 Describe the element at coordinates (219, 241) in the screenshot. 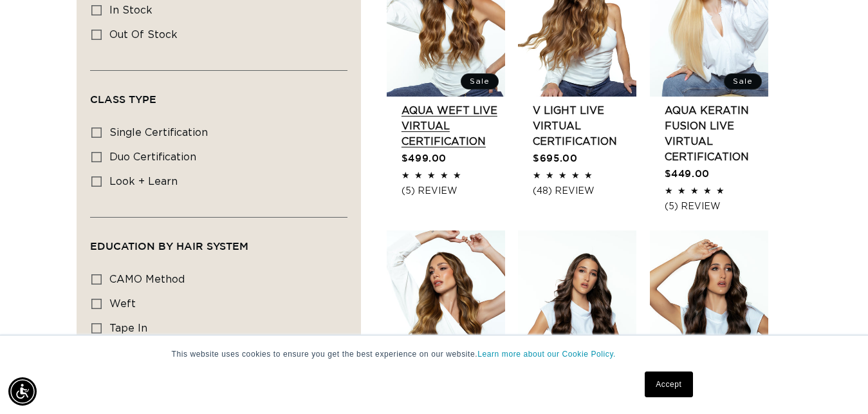

I see `summary: Education By Hair system (0 selected)` at that location.